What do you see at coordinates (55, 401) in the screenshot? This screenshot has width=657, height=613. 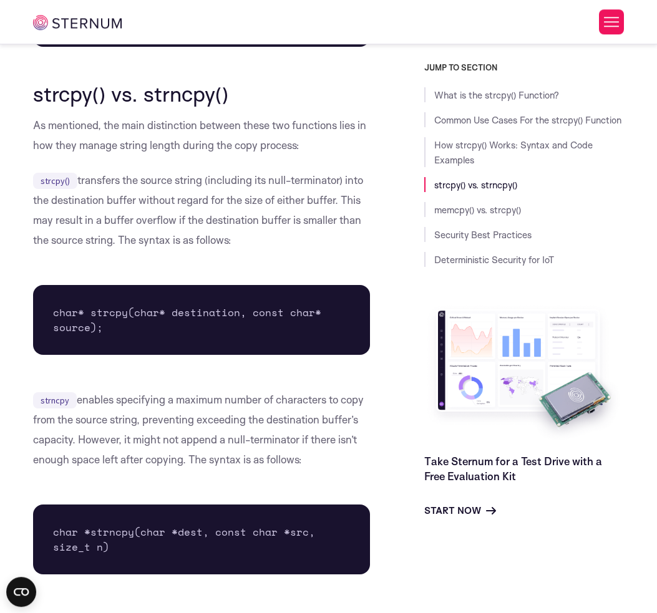 I see `code: strncpy` at bounding box center [55, 401].